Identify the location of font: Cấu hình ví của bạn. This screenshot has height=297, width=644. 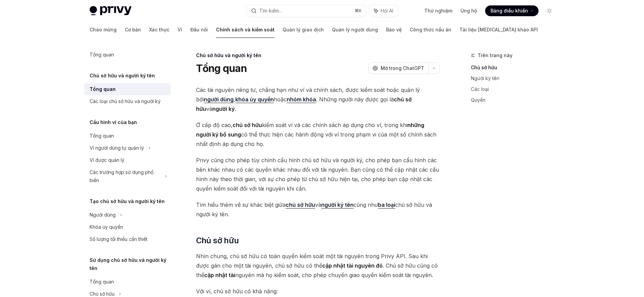
(113, 122).